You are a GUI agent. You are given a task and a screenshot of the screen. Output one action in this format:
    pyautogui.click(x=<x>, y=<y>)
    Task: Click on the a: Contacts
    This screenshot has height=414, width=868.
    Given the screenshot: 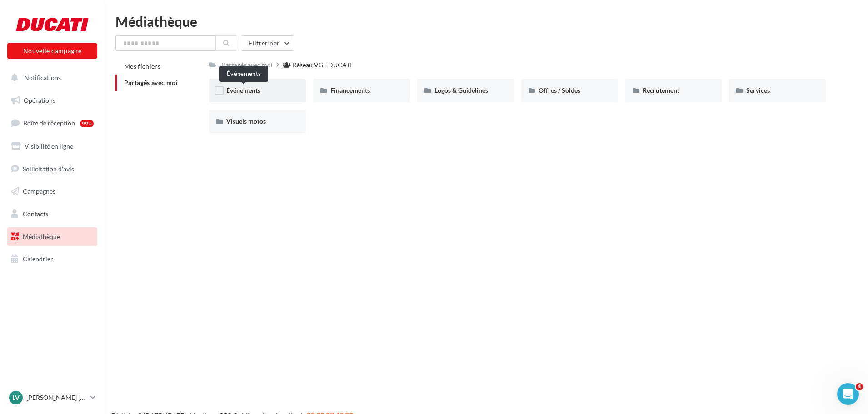 What is the action you would take?
    pyautogui.click(x=52, y=214)
    